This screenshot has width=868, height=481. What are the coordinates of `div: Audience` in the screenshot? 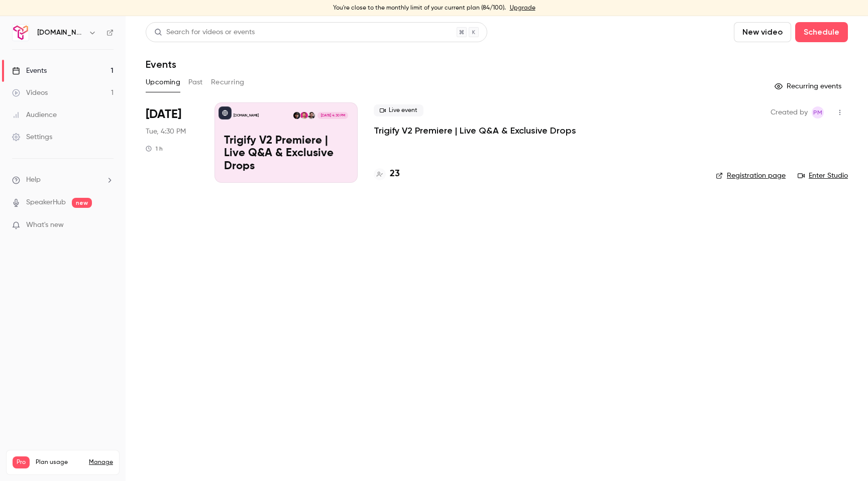 It's located at (34, 115).